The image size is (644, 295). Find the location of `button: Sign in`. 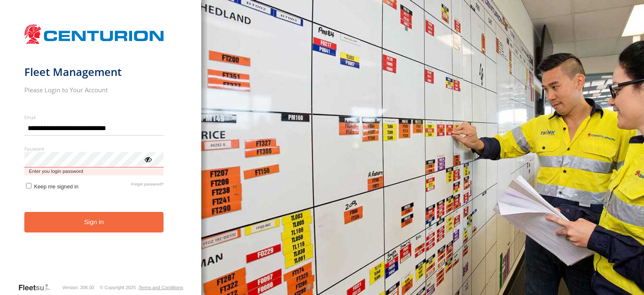

button: Sign in is located at coordinates (94, 222).